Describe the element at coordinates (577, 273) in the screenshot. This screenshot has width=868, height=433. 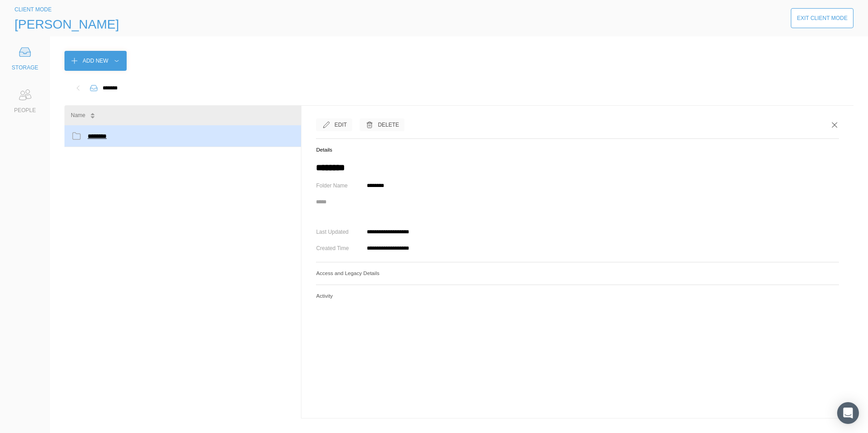
I see `h5: Access and Legacy Details` at that location.